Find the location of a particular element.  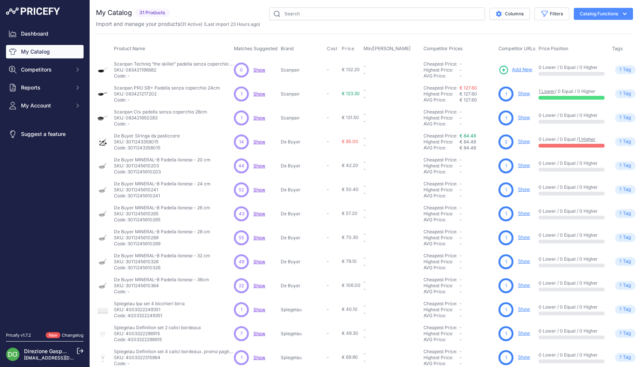

p: SKU: 3011245610326 is located at coordinates (162, 262).